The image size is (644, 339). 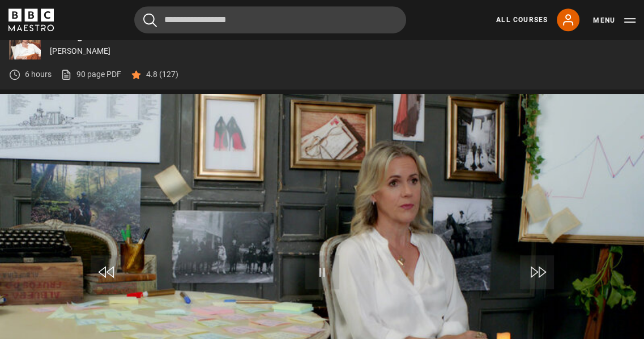 What do you see at coordinates (90, 74) in the screenshot?
I see `a: 90 page PDF` at bounding box center [90, 74].